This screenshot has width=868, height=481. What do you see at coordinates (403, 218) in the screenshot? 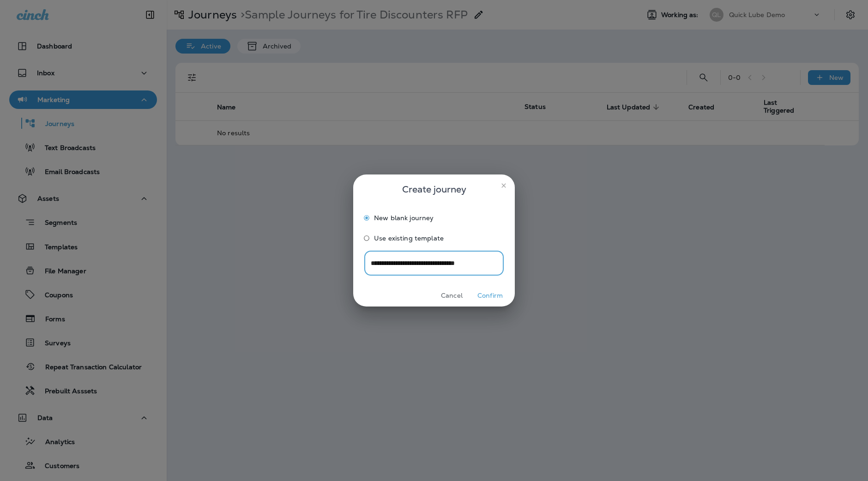
I see `span: New blank journey` at bounding box center [403, 218].